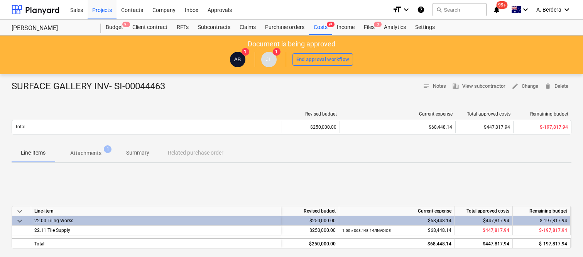 Image resolution: width=583 pixels, height=257 pixels. What do you see at coordinates (479, 86) in the screenshot?
I see `span: View subcontractor` at bounding box center [479, 86].